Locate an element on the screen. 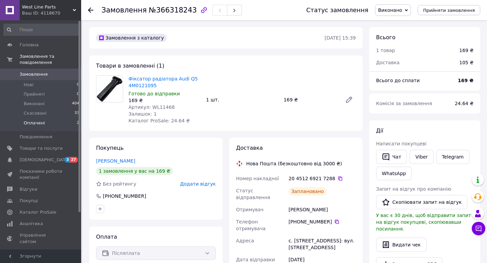 The image size is (487, 263). div: 1 шт. is located at coordinates (242, 100).